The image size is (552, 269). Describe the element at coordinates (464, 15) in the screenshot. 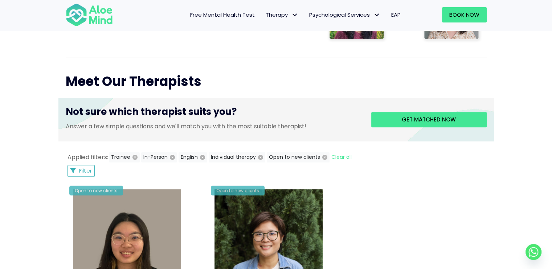

I see `a: Book Now` at that location.